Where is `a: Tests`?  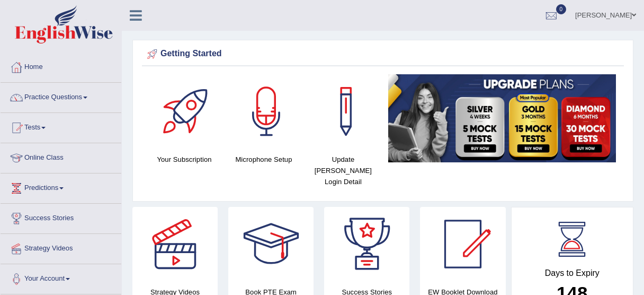 a: Tests is located at coordinates (61, 126).